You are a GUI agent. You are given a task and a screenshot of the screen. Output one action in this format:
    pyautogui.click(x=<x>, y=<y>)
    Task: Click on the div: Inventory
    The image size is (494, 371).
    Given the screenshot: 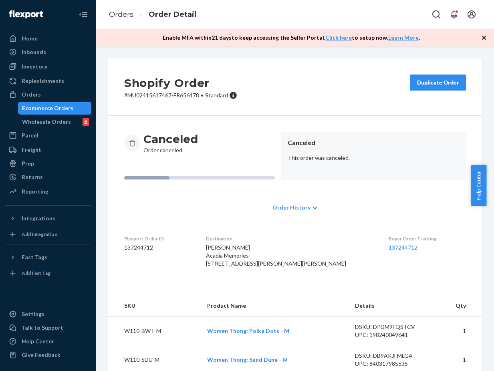 What is the action you would take?
    pyautogui.click(x=34, y=66)
    